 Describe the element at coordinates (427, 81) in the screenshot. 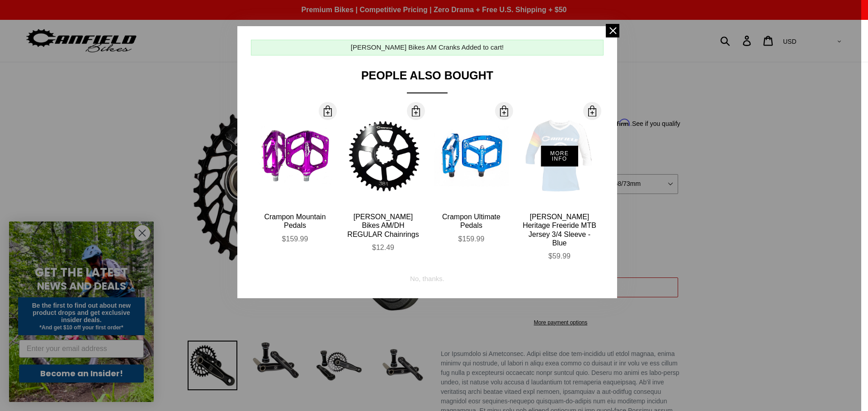

I see `div: People Also Bought` at that location.